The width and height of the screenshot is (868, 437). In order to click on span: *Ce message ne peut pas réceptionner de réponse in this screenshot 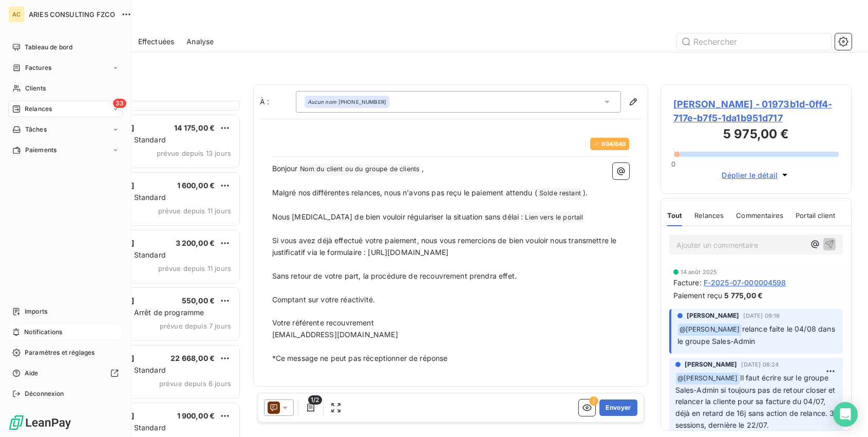, I will do `click(360, 358)`.